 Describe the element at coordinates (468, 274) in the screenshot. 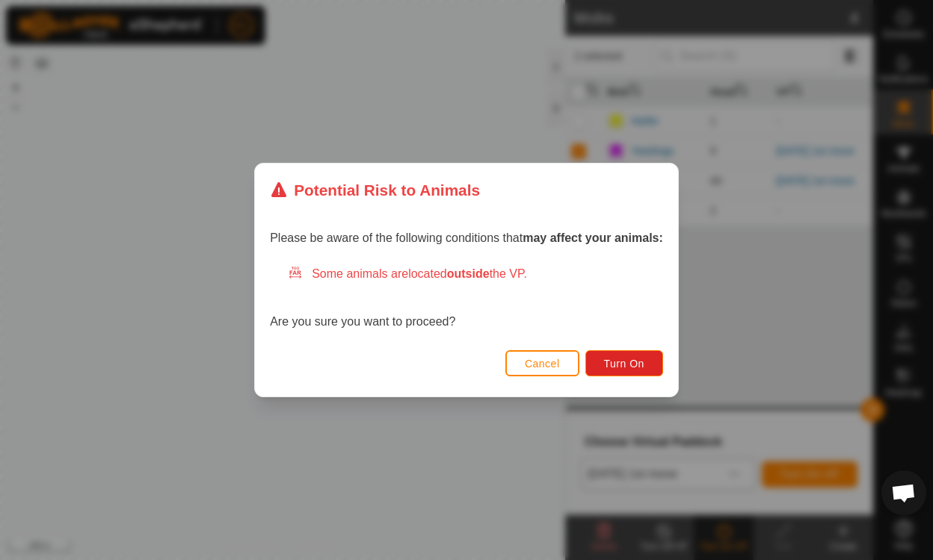

I see `span: located the VP.` at that location.